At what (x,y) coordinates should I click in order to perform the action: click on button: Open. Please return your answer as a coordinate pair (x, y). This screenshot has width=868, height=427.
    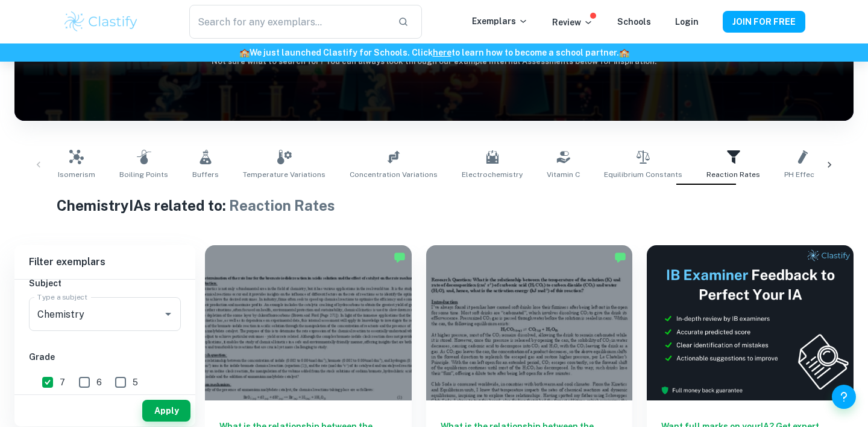
    Looking at the image, I should click on (168, 314).